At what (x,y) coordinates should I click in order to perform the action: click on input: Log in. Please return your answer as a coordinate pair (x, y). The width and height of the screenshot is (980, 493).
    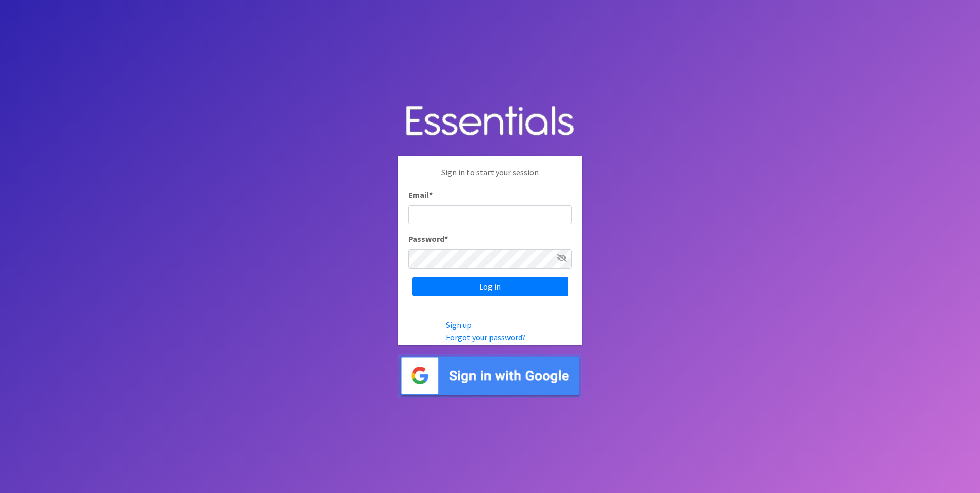
    Looking at the image, I should click on (490, 286).